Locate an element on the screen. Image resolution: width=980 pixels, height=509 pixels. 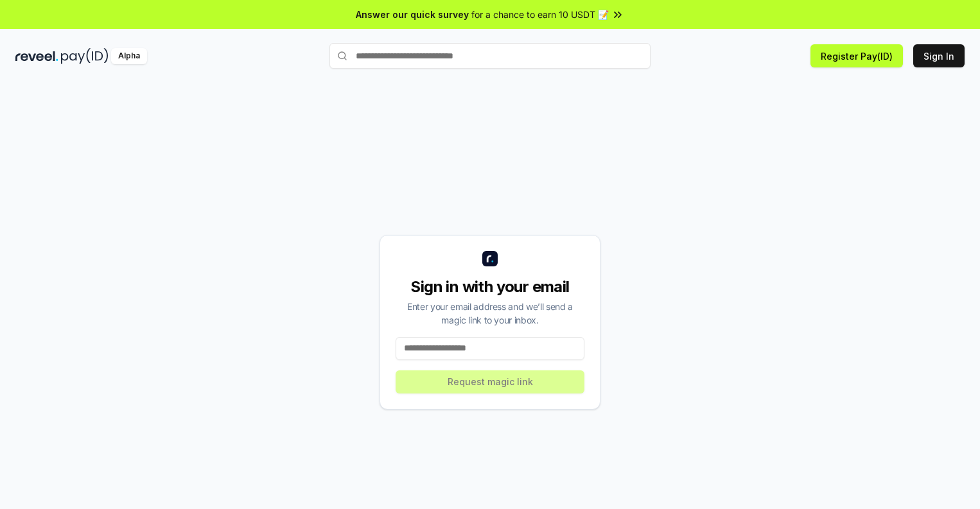
img: reveel_dark is located at coordinates (37, 56).